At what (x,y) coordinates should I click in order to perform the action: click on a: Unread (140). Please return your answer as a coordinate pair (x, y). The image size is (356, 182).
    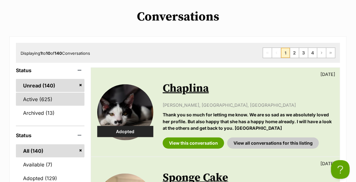
    Looking at the image, I should click on (50, 86).